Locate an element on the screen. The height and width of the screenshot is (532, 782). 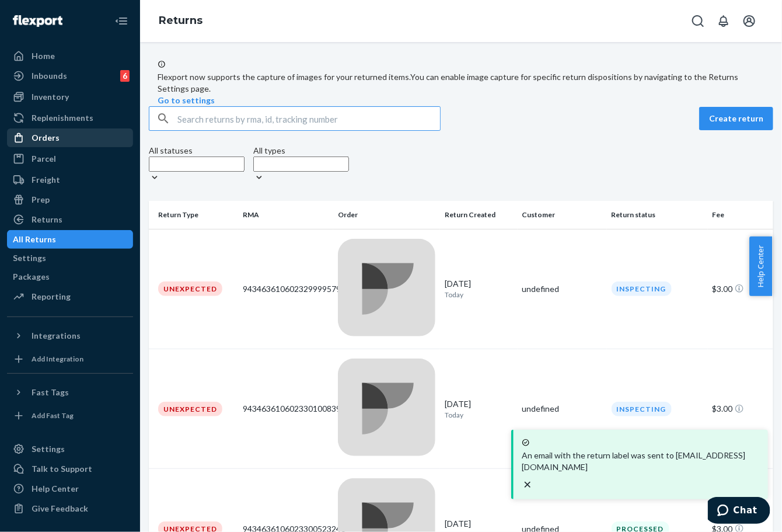
div: Add Fast Tag is located at coordinates (52, 415).